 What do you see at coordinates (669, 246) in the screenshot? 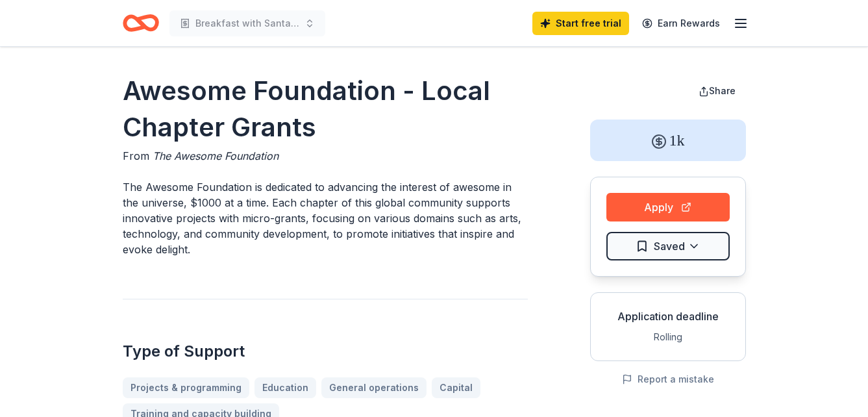
I see `span: Saved` at bounding box center [669, 246].